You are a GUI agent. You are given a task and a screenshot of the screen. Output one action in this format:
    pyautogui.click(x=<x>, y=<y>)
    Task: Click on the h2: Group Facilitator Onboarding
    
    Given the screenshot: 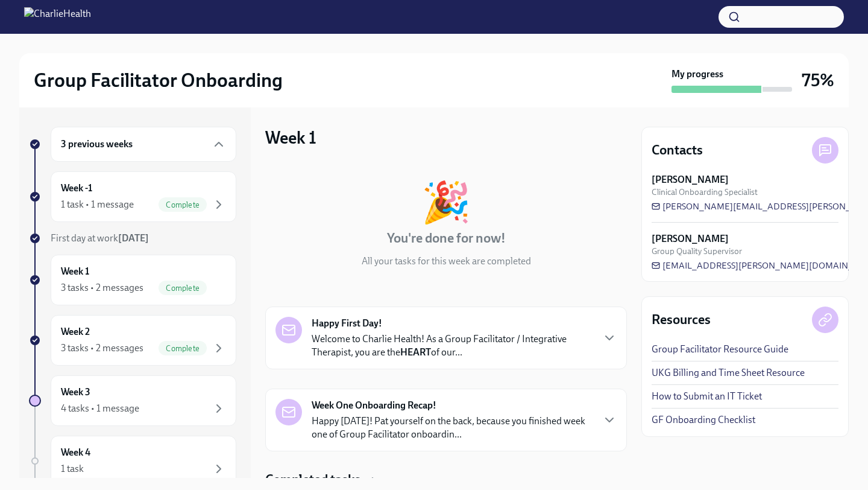 What is the action you would take?
    pyautogui.click(x=158, y=80)
    